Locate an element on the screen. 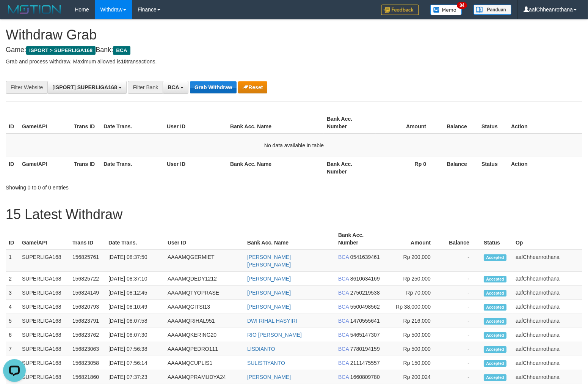 Image resolution: width=588 pixels, height=388 pixels. td: 156825761 is located at coordinates (87, 261).